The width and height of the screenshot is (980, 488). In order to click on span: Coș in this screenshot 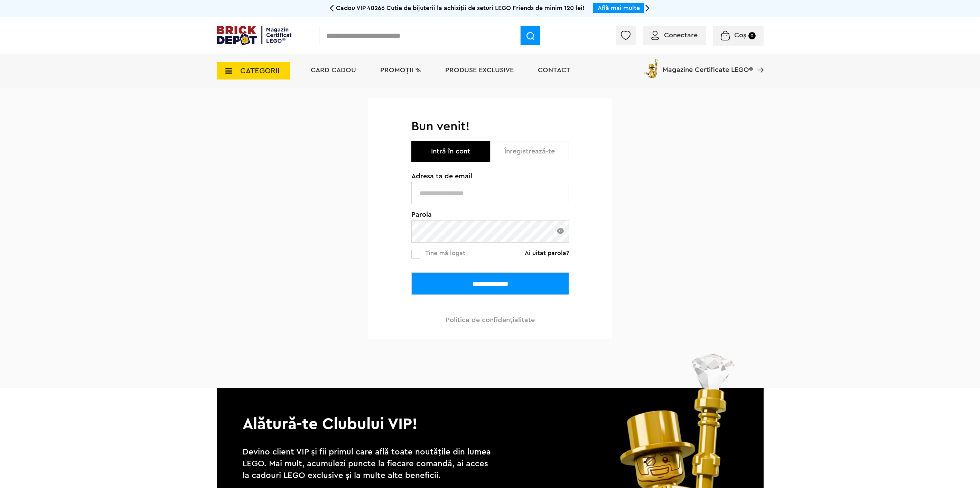, I will do `click(741, 35)`.